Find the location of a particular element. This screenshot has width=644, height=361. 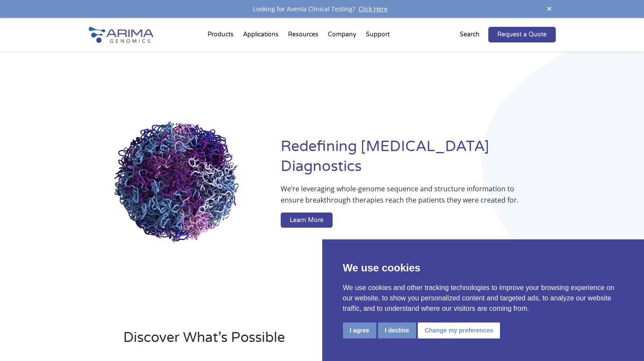

div: Looking for Aventa Clinical Testing? is located at coordinates (322, 9).